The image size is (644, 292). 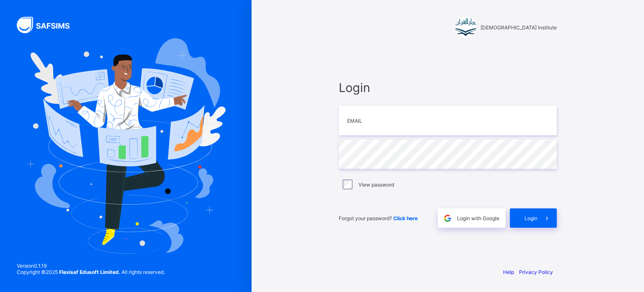 What do you see at coordinates (126, 146) in the screenshot?
I see `img: Hero Image` at bounding box center [126, 146].